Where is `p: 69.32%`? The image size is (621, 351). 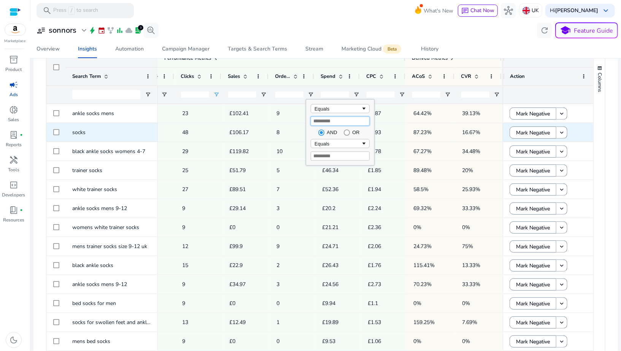 p: 69.32% is located at coordinates (431, 208).